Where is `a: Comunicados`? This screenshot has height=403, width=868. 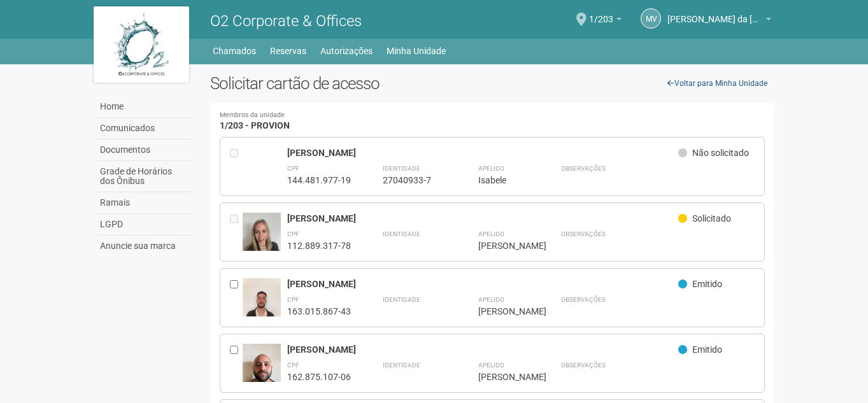
a: Comunicados is located at coordinates (144, 129).